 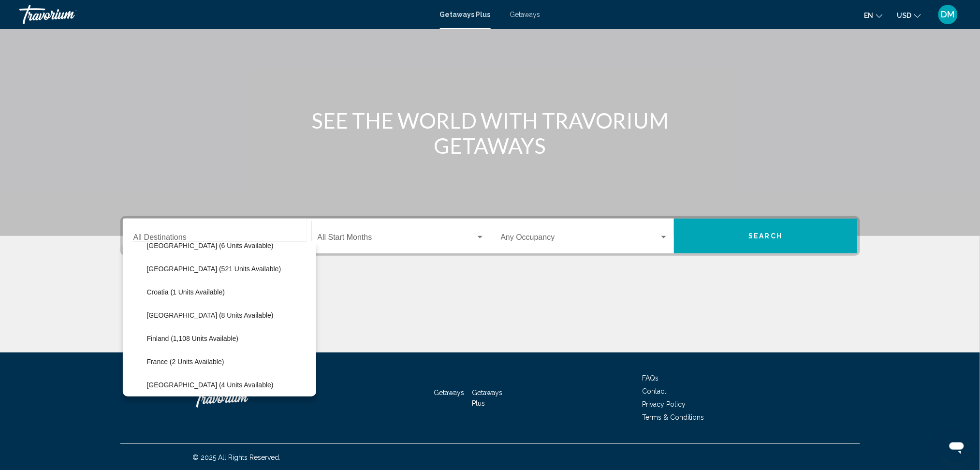 I want to click on span: Croatia (1 units available), so click(x=186, y=292).